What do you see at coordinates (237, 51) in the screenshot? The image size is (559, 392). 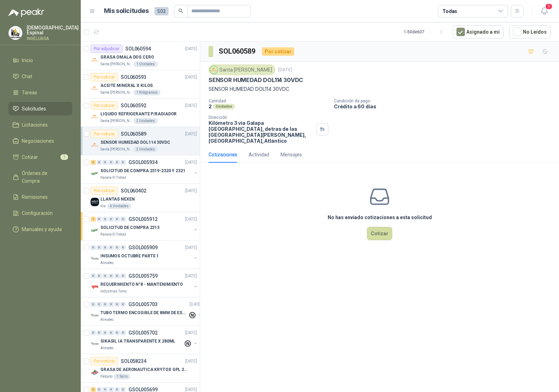 I see `h3: SOL060589` at bounding box center [237, 51].